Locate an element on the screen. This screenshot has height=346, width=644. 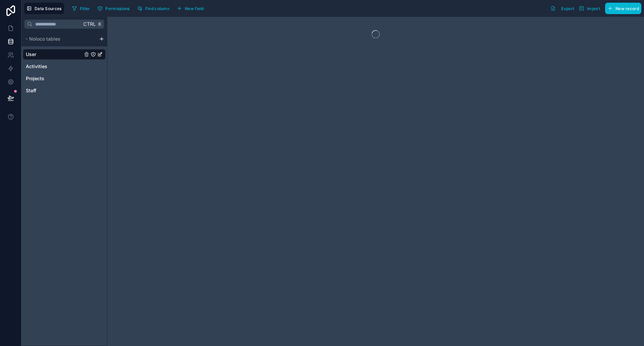
button: Export is located at coordinates (562, 9).